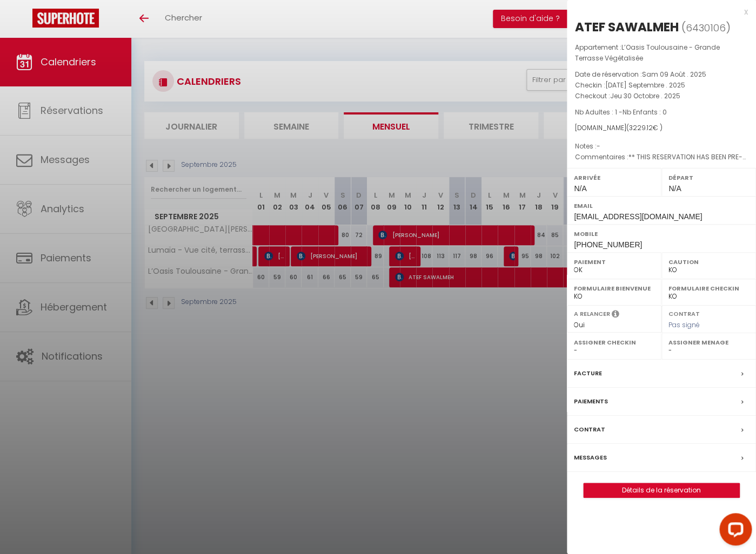 Image resolution: width=756 pixels, height=554 pixels. What do you see at coordinates (621, 112) in the screenshot?
I see `span: Nb Adultes : 1 -` at bounding box center [621, 112].